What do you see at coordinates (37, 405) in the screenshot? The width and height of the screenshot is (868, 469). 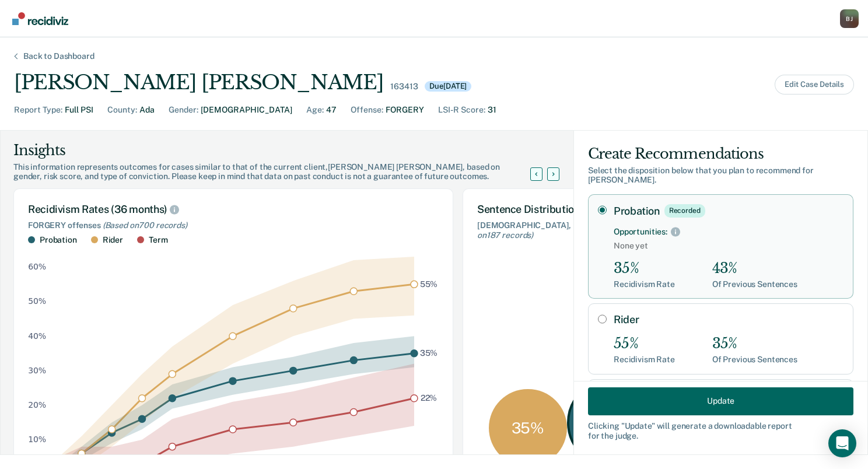 I see `text: 20%` at bounding box center [37, 405].